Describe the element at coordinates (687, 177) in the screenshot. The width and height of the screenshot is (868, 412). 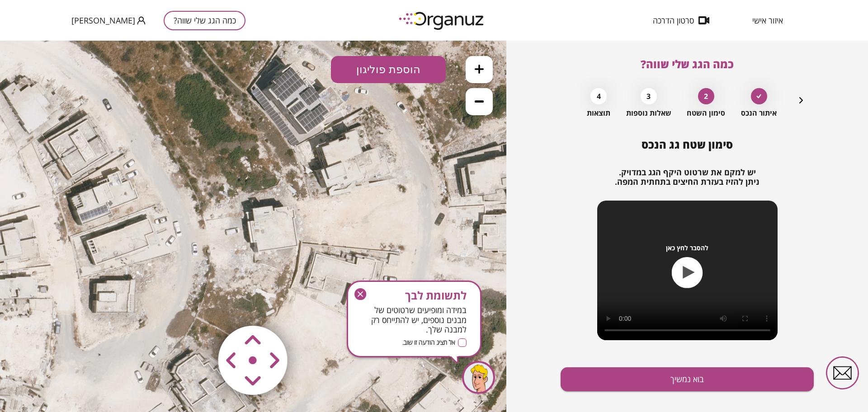
I see `h2: יש למקם את שרטוט היקף הגג במדויק. ניתן להזיז בעזרת החיצים בתחתית המפה.` at that location.